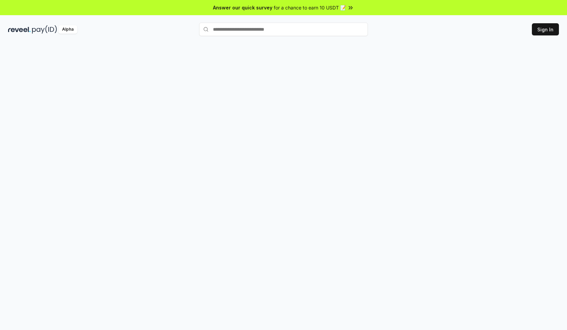 This screenshot has width=567, height=330. Describe the element at coordinates (68, 29) in the screenshot. I see `div: Alpha` at that location.